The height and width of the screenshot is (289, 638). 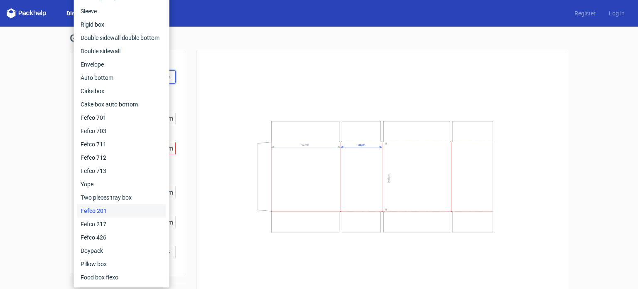 I want to click on div: Double sidewall double bottom, so click(x=122, y=38).